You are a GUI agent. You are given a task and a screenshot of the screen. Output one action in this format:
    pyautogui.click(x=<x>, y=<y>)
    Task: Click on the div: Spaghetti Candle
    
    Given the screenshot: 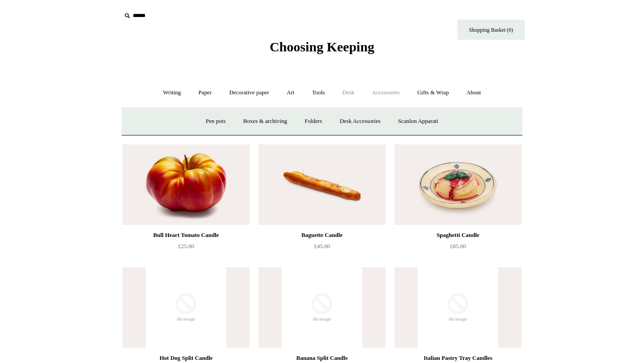 What is the action you would take?
    pyautogui.click(x=458, y=235)
    